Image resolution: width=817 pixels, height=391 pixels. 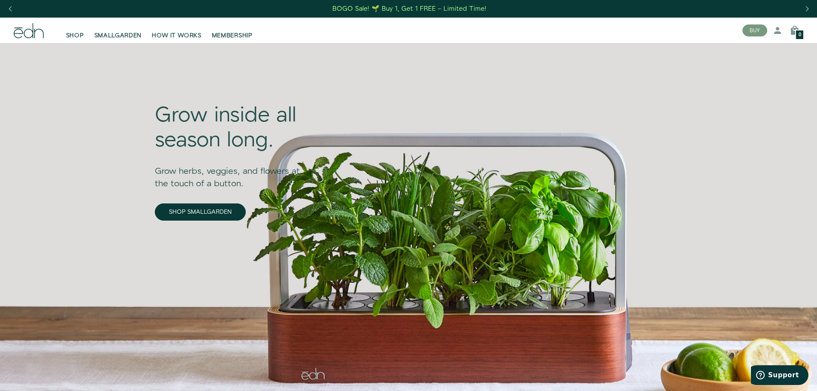 I want to click on span: MEMBERSHIP, so click(x=232, y=36).